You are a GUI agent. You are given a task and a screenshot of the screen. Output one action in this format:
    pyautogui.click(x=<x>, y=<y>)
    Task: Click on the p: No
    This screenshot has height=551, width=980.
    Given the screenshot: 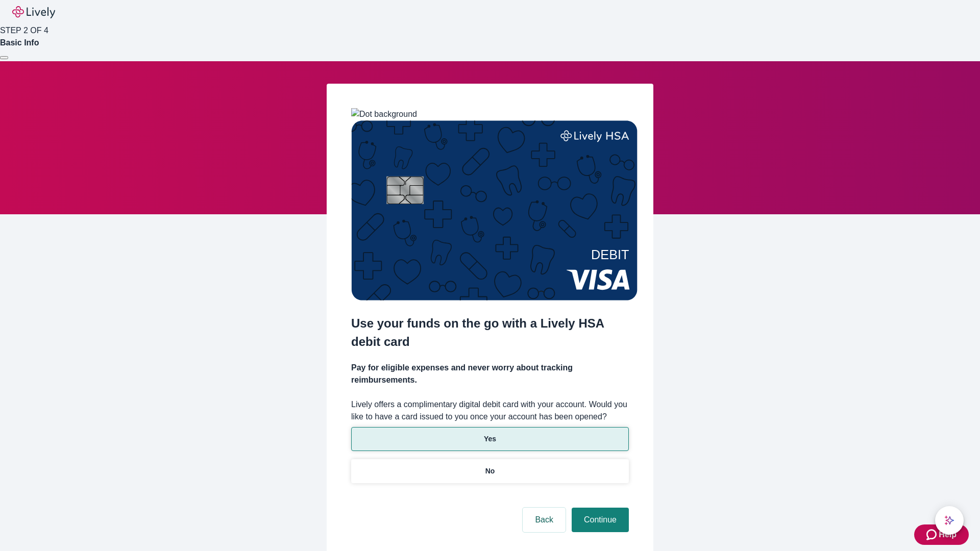 What is the action you would take?
    pyautogui.click(x=490, y=471)
    